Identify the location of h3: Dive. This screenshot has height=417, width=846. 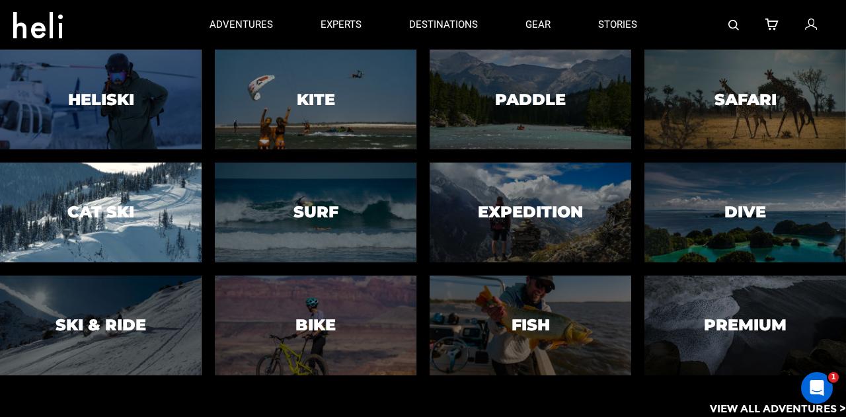
(744, 212).